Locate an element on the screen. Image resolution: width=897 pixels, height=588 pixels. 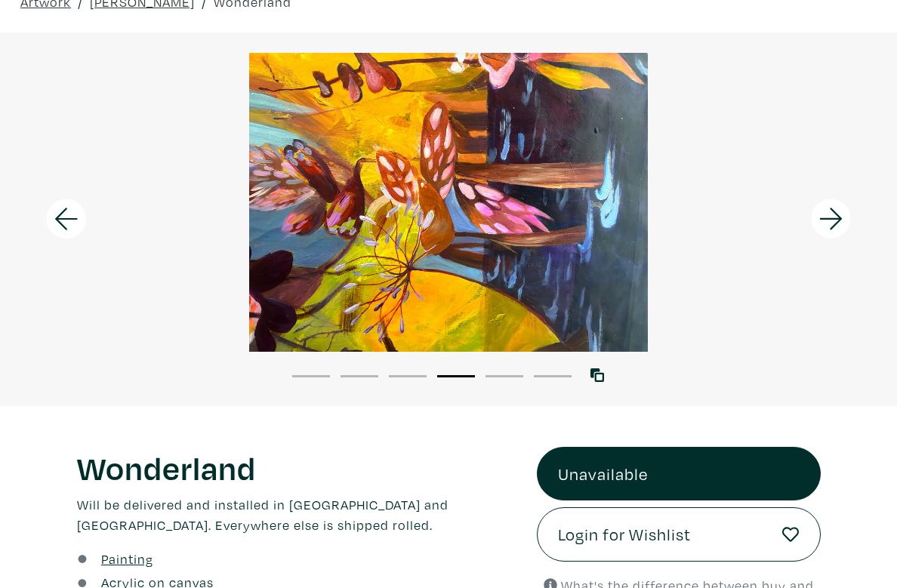
a: Painting is located at coordinates (127, 559).